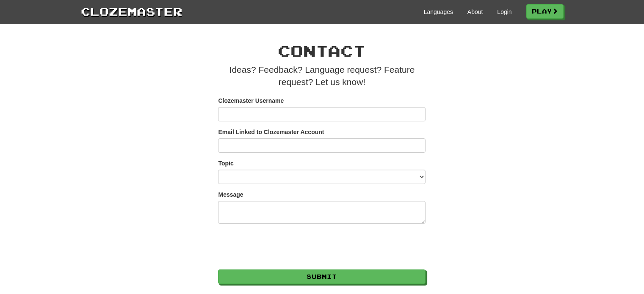  I want to click on a: Login, so click(504, 12).